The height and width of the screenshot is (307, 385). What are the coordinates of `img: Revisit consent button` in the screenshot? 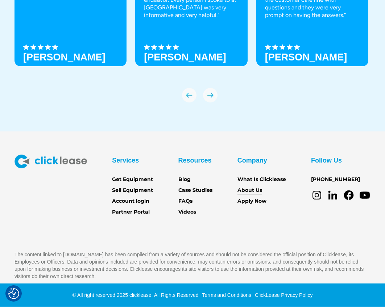 It's located at (14, 294).